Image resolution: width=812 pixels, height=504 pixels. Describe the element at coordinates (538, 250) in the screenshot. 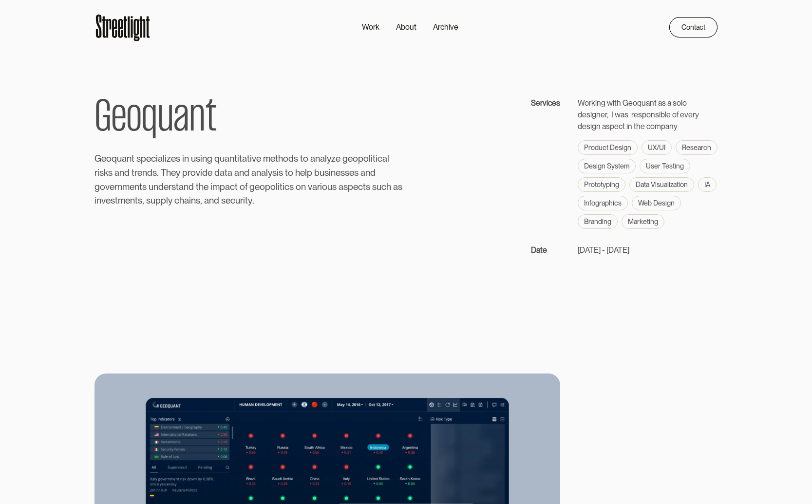

I see `strong: Date` at that location.